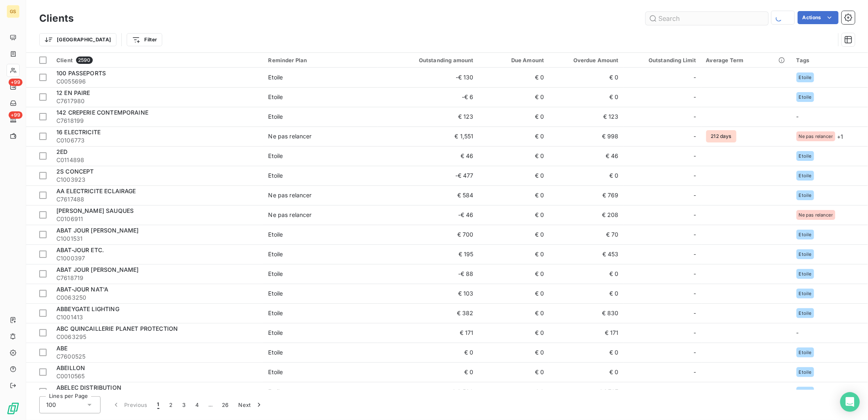 The height and width of the screenshot is (420, 868). I want to click on td: € 584, so click(428, 195).